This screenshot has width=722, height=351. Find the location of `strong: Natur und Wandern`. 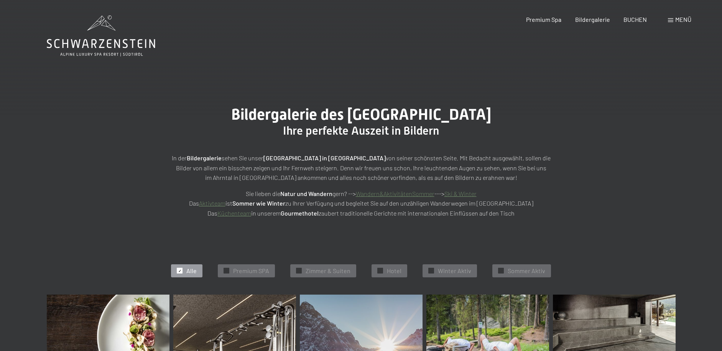

strong: Natur und Wandern is located at coordinates (306, 193).